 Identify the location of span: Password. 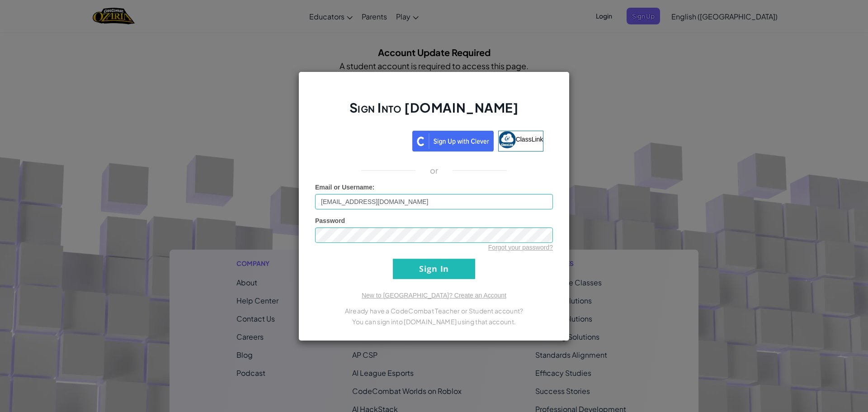
(330, 221).